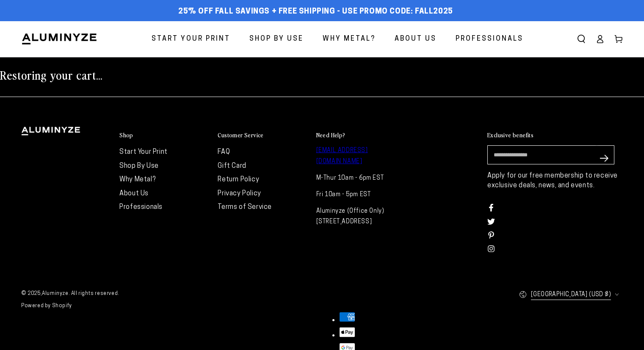 This screenshot has height=350, width=644. I want to click on button: Subscribe, so click(605, 158).